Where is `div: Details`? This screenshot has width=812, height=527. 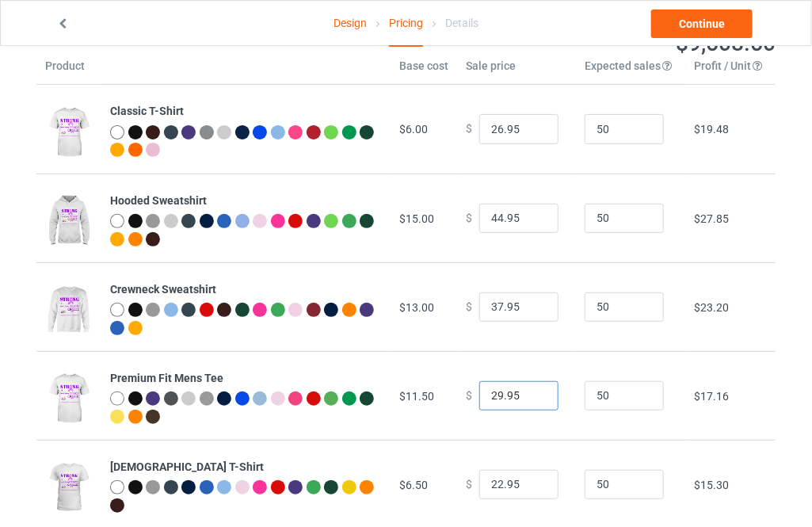
div: Details is located at coordinates (462, 23).